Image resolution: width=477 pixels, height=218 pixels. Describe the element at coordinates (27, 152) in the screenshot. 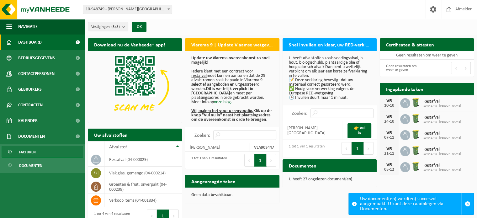

I see `span: Facturen` at that location.